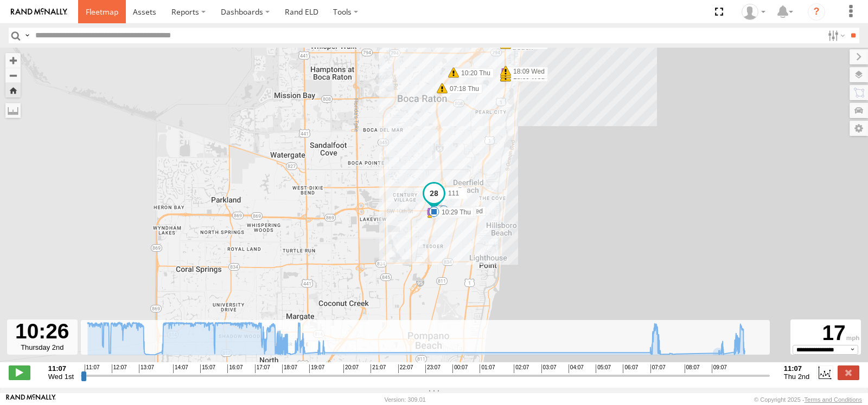 The image size is (868, 405). Describe the element at coordinates (31, 400) in the screenshot. I see `a: Visit our Website` at that location.